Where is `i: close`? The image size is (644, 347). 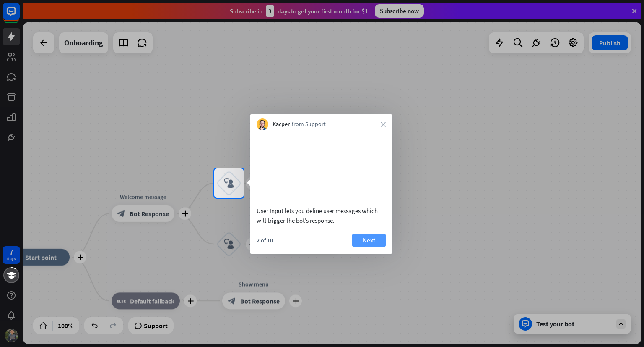
i: close is located at coordinates (384, 125).